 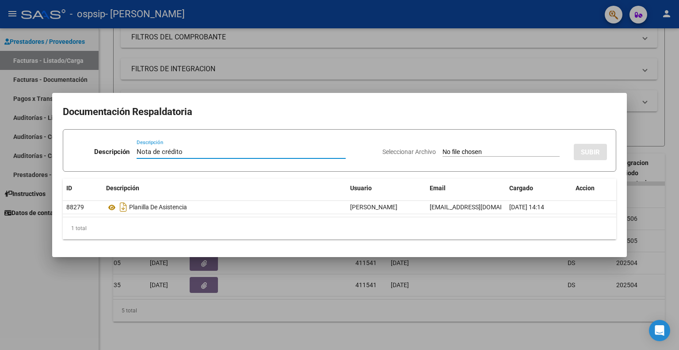 I want to click on span: Email, so click(x=438, y=188).